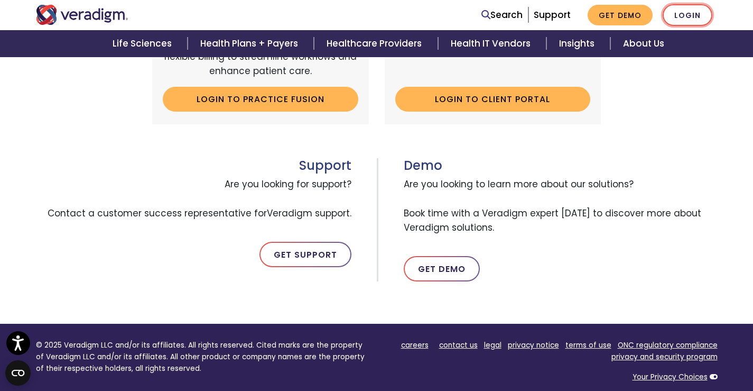 This screenshot has width=753, height=391. What do you see at coordinates (670, 376) in the screenshot?
I see `a: Your Privacy Choices` at bounding box center [670, 376].